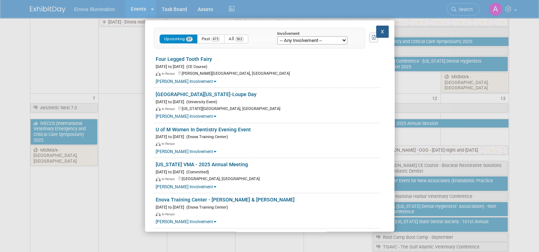  I want to click on span: 502, so click(239, 39).